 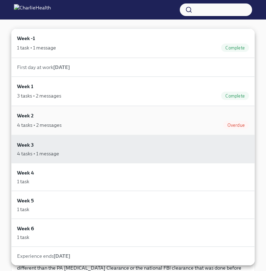 What do you see at coordinates (133, 233) in the screenshot?
I see `a: Week 61 task` at bounding box center [133, 233].